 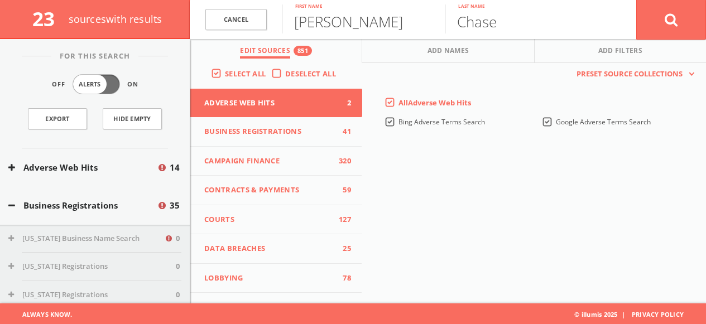 I want to click on span: Data Breaches, so click(x=269, y=249).